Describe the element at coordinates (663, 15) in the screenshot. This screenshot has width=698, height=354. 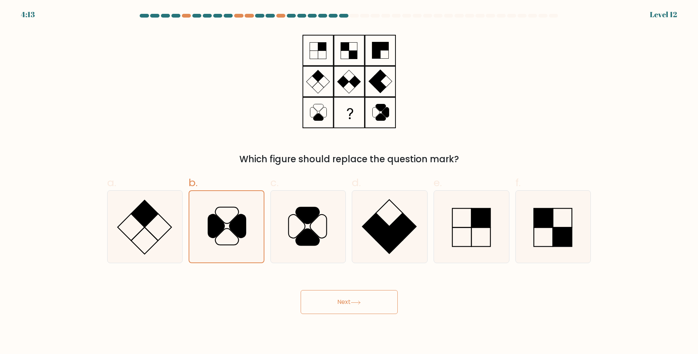
I see `div: Level 12` at that location.